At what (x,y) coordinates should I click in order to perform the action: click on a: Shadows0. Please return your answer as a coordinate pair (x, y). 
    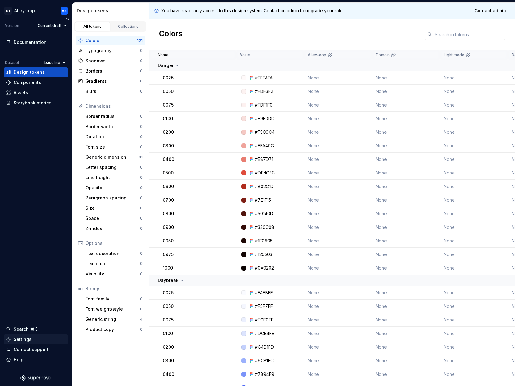
    Looking at the image, I should click on (110, 61).